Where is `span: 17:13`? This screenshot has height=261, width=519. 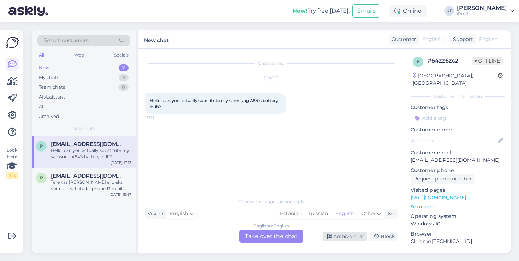 span: 17:13 is located at coordinates (160, 117).